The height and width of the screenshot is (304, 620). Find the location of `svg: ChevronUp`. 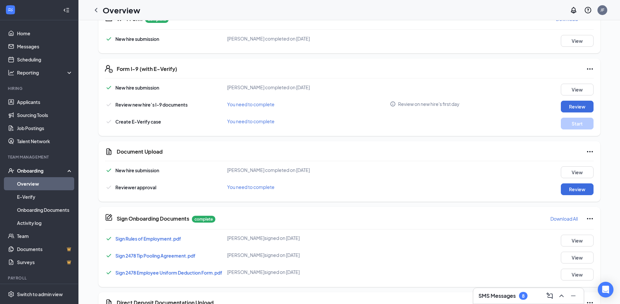

svg: ChevronUp is located at coordinates (562, 296).